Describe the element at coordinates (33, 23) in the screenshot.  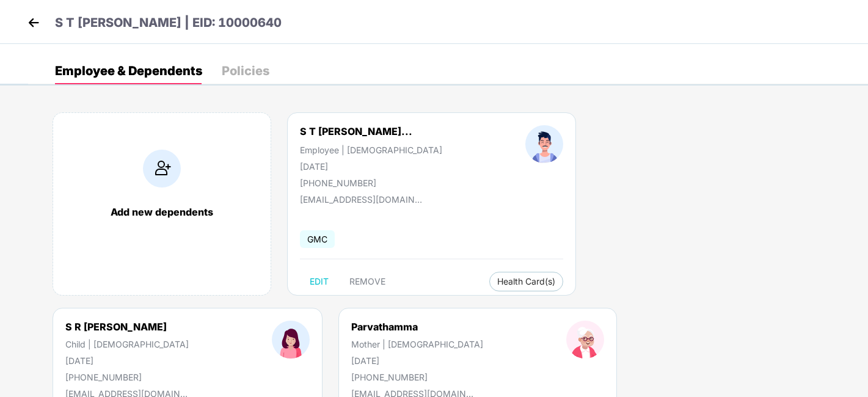
I see `img: back` at that location.